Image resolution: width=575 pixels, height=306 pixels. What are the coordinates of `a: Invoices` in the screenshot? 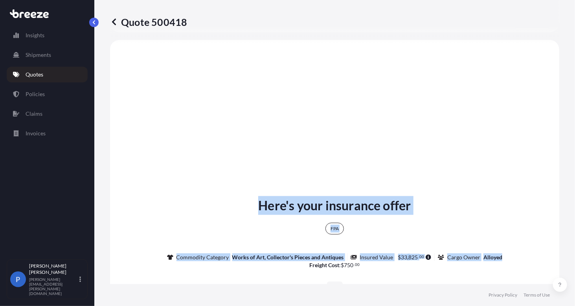 It's located at (47, 134).